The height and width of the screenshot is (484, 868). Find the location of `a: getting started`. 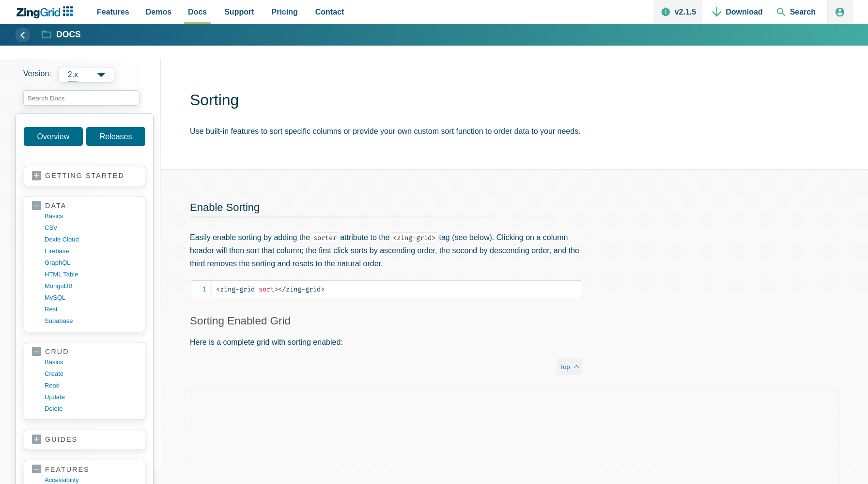

a: getting started is located at coordinates (84, 176).